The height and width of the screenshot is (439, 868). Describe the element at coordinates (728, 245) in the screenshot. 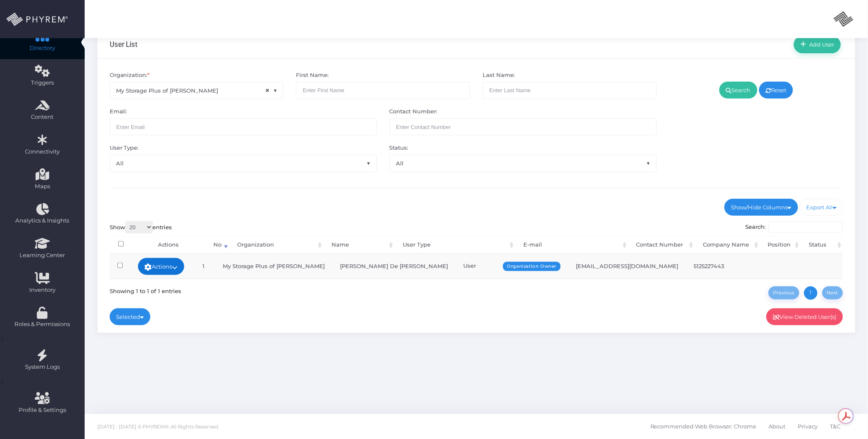

I see `th: Company Name: activate to sort column ascending` at that location.